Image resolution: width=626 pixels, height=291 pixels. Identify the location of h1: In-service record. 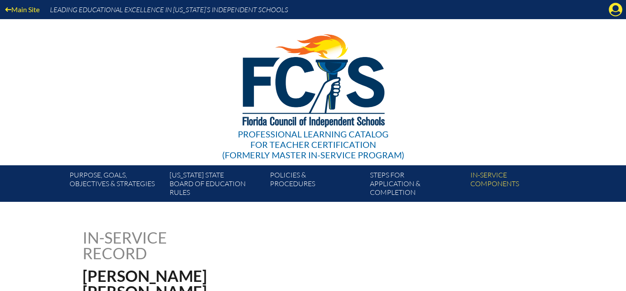
(170, 245).